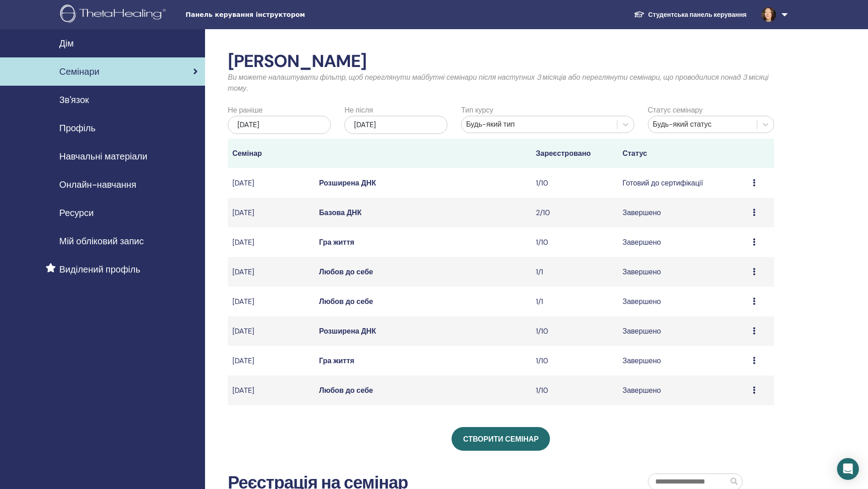 This screenshot has height=489, width=868. I want to click on img: logo.png, so click(114, 15).